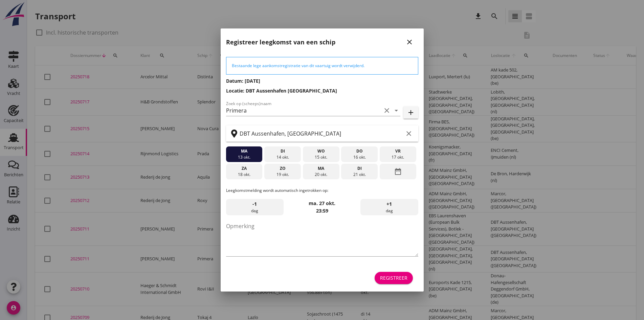 The height and width of the screenshot is (320, 644). Describe the element at coordinates (321, 157) in the screenshot. I see `div: 15 okt.` at that location.